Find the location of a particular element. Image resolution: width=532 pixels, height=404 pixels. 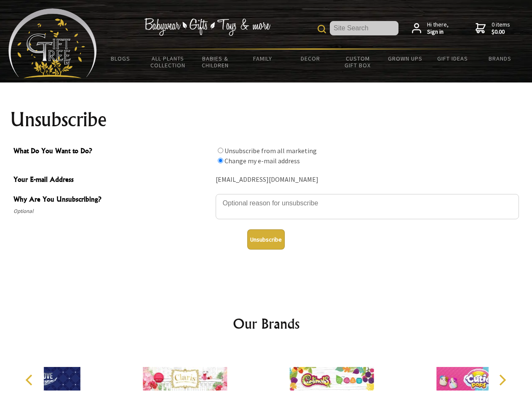

span: 0 items is located at coordinates (501, 28).